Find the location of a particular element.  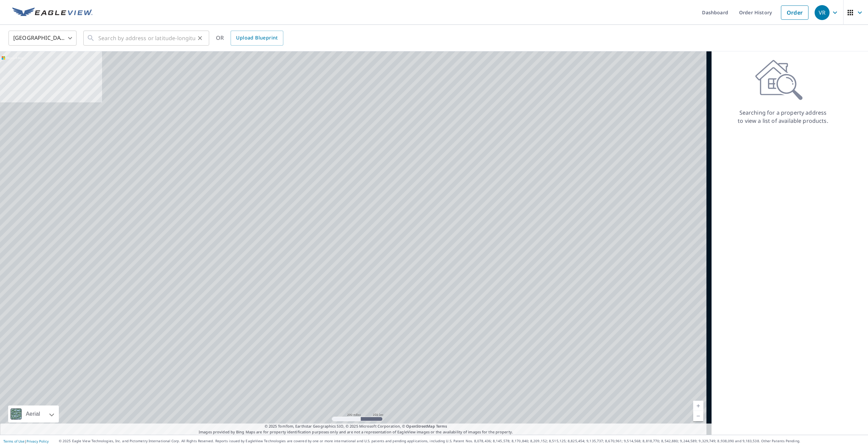

img: EV Logo is located at coordinates (52, 13).